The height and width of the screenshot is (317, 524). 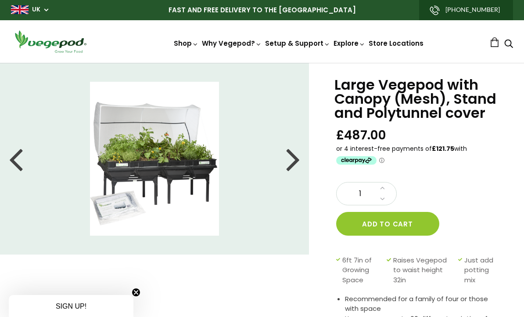 What do you see at coordinates (481, 270) in the screenshot?
I see `span: Just add potting mix` at bounding box center [481, 270].